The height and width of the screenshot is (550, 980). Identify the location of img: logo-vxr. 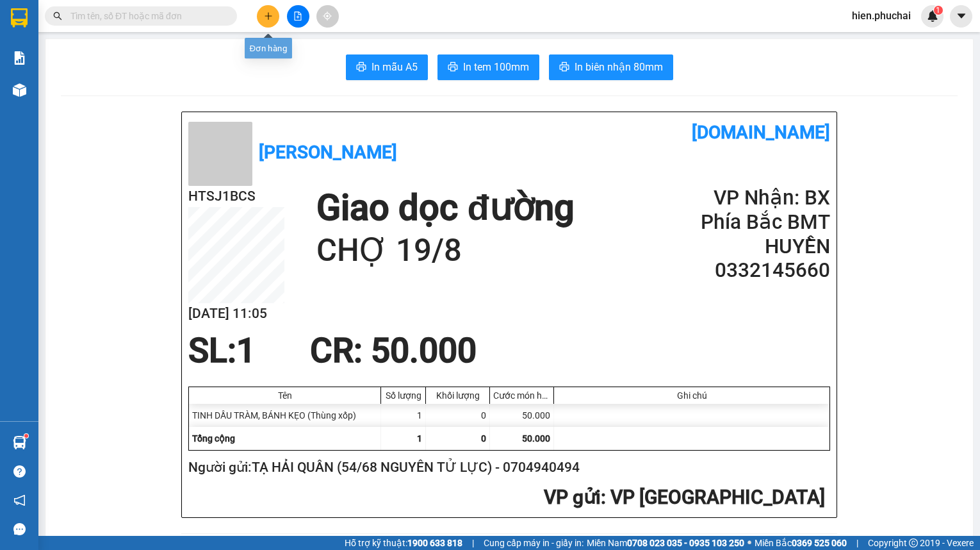
(19, 18).